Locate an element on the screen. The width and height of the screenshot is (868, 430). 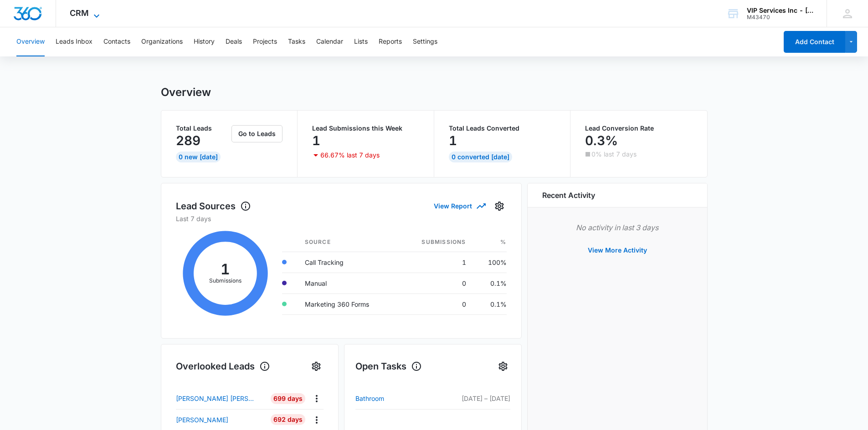
button: Tasks is located at coordinates (297, 42).